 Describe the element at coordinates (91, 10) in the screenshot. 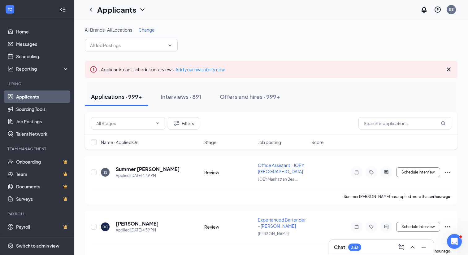

I see `svg: ChevronLeft` at that location.